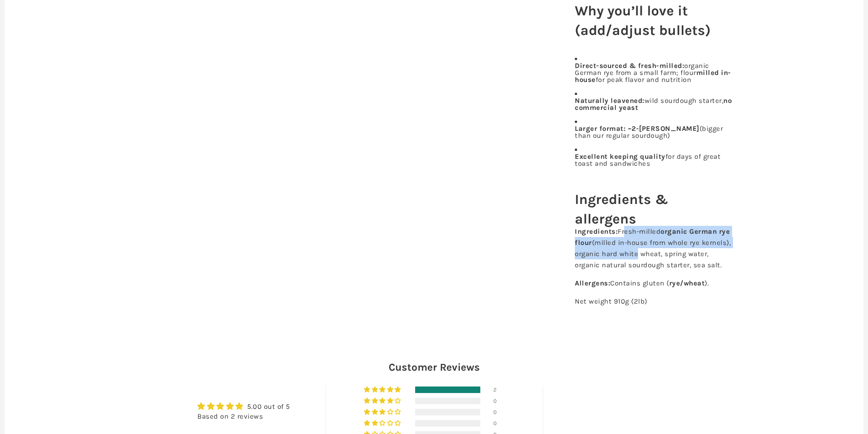 This screenshot has width=868, height=434. I want to click on b: Direct-sourced & fresh-milled:, so click(629, 66).